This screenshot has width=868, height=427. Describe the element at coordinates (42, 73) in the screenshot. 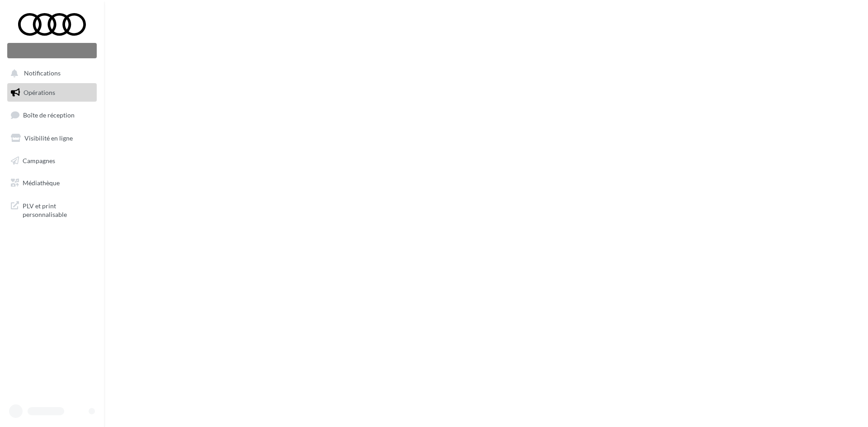

I see `span: Notifications` at that location.